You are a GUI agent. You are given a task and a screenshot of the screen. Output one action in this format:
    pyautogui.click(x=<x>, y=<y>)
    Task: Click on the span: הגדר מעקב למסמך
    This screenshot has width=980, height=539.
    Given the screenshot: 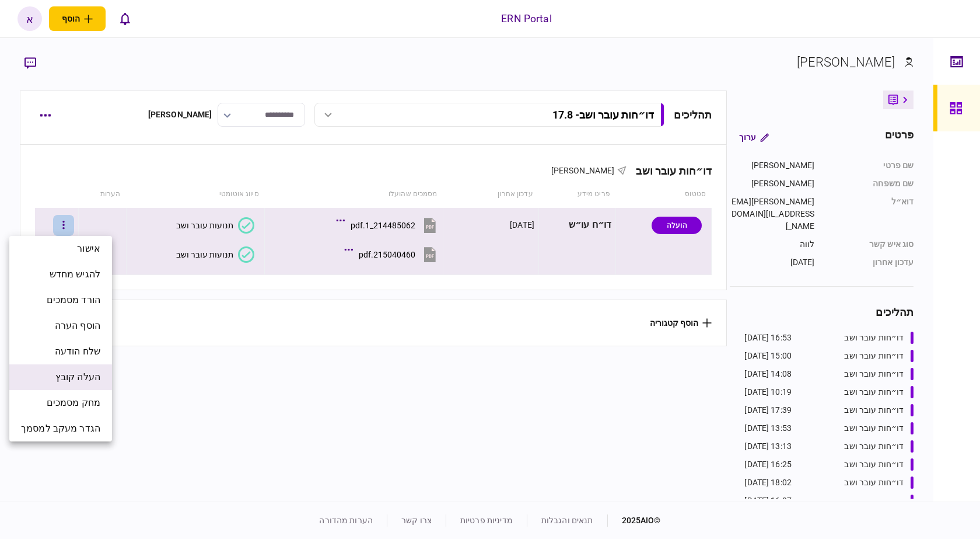 What is the action you would take?
    pyautogui.click(x=61, y=428)
    